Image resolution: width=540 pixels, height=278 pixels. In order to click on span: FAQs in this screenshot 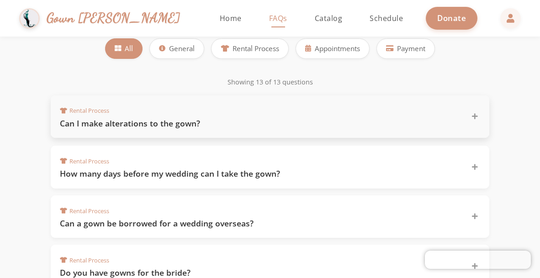, I will do `click(278, 18)`.